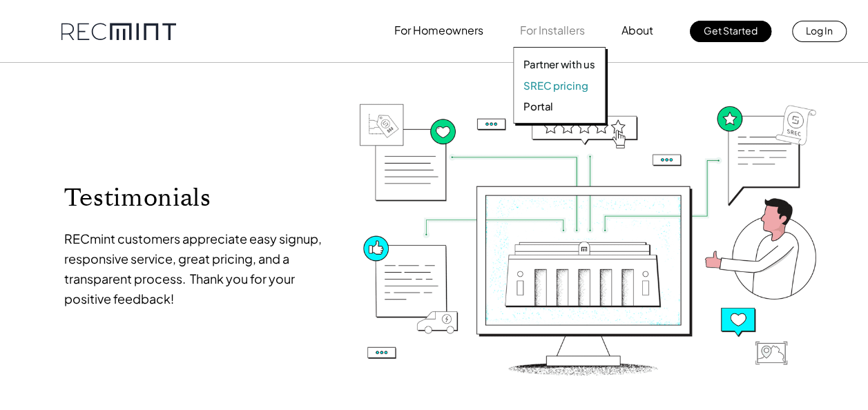 The width and height of the screenshot is (868, 410). Describe the element at coordinates (560, 106) in the screenshot. I see `a: Portal` at that location.